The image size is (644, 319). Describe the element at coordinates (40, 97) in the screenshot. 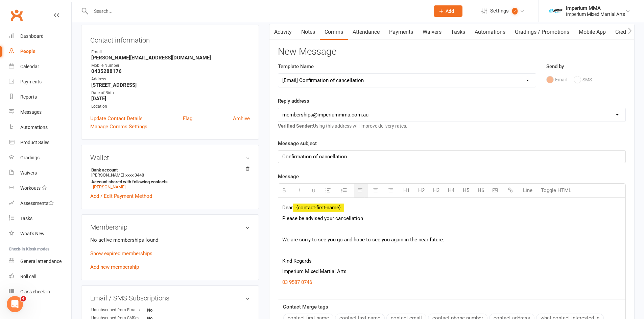

I see `a: Reports` at that location.